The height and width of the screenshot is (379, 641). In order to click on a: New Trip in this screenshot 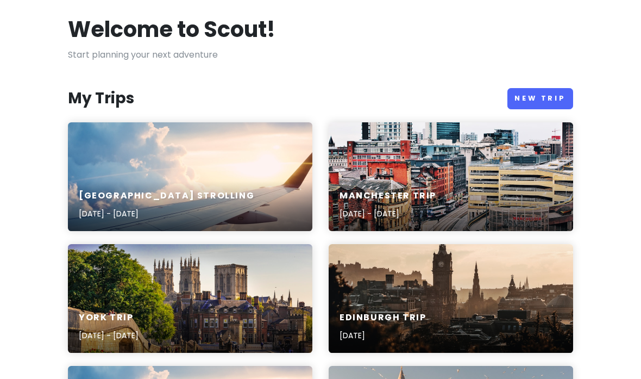, I will do `click(540, 98)`.